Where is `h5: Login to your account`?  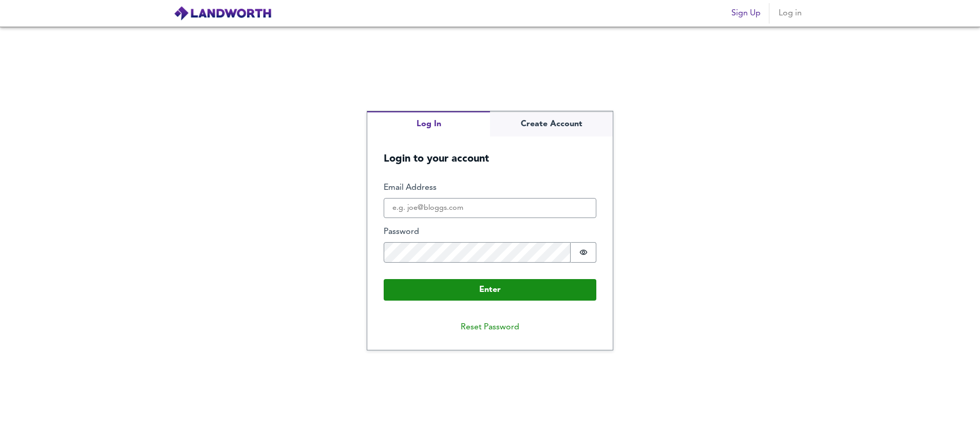 h5: Login to your account is located at coordinates (490, 151).